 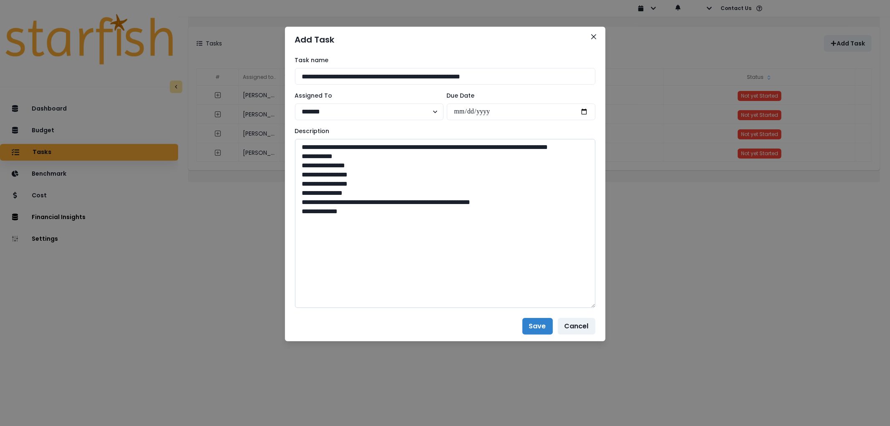 What do you see at coordinates (443, 60) in the screenshot?
I see `label: Task name` at bounding box center [443, 60].